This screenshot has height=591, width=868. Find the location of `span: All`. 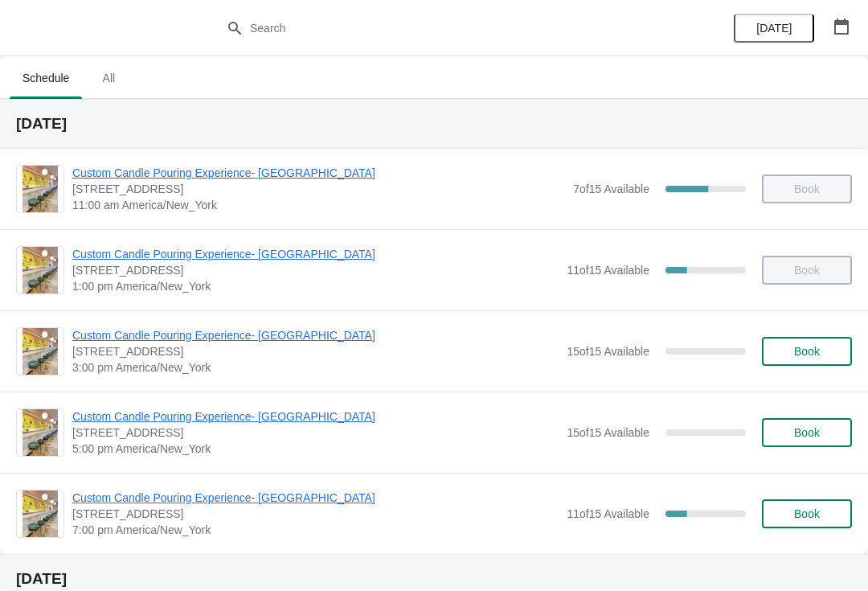

span: All is located at coordinates (108, 78).